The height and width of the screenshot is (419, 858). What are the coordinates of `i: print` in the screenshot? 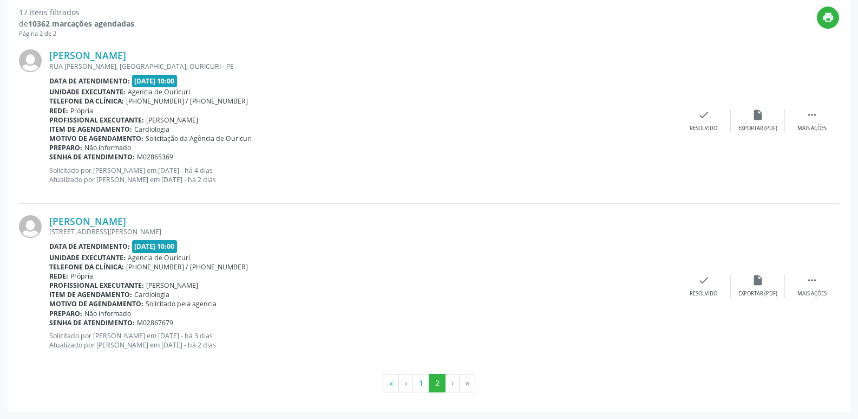 It's located at (829, 17).